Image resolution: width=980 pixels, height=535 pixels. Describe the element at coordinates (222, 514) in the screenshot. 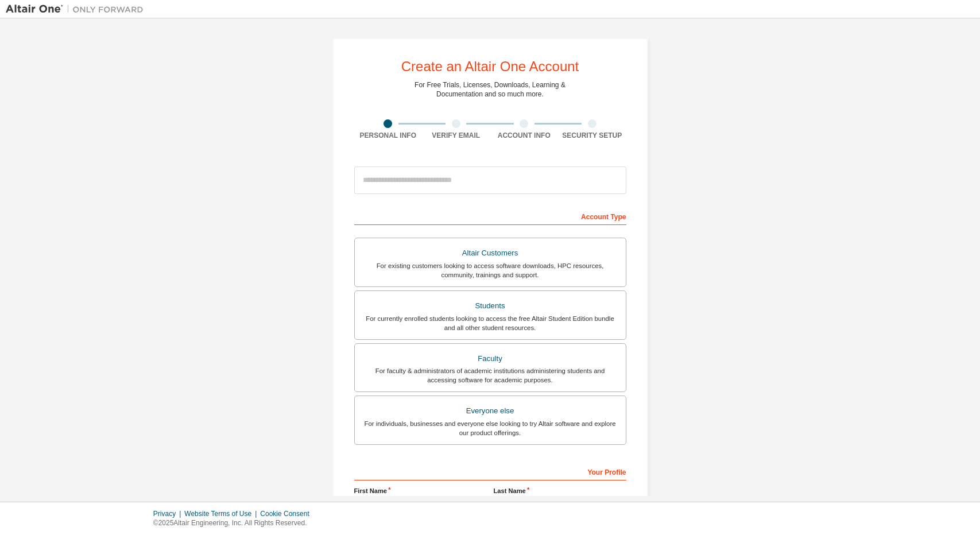

I see `div: Website Terms of Use` at that location.